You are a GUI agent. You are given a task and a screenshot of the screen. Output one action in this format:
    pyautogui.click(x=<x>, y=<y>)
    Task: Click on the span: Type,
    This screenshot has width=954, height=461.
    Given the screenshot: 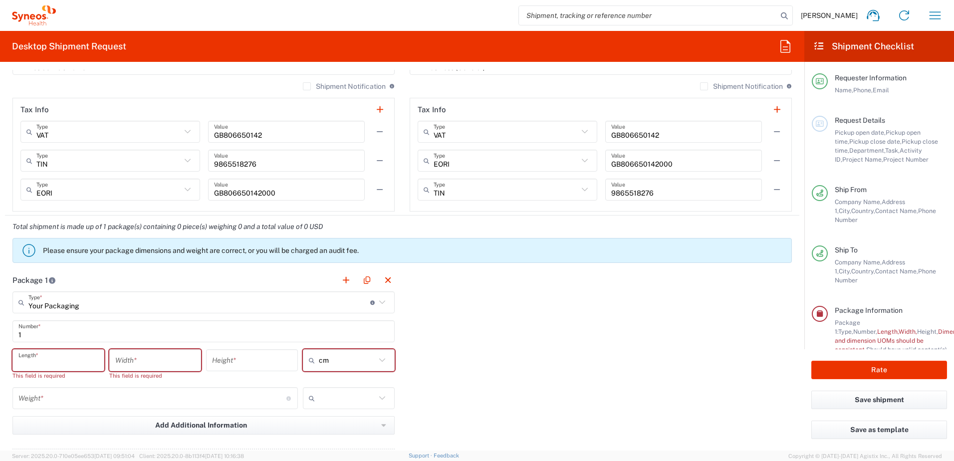 What is the action you would take?
    pyautogui.click(x=846, y=331)
    